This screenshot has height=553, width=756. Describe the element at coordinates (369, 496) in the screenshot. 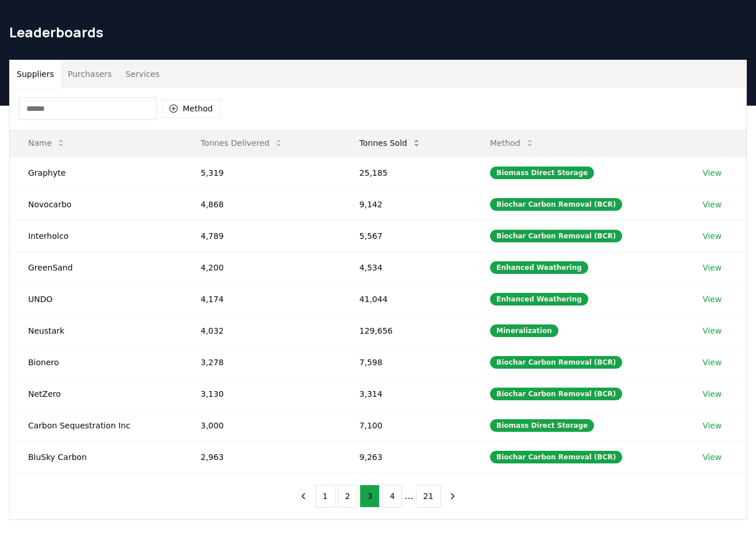

I see `button: 3` at that location.